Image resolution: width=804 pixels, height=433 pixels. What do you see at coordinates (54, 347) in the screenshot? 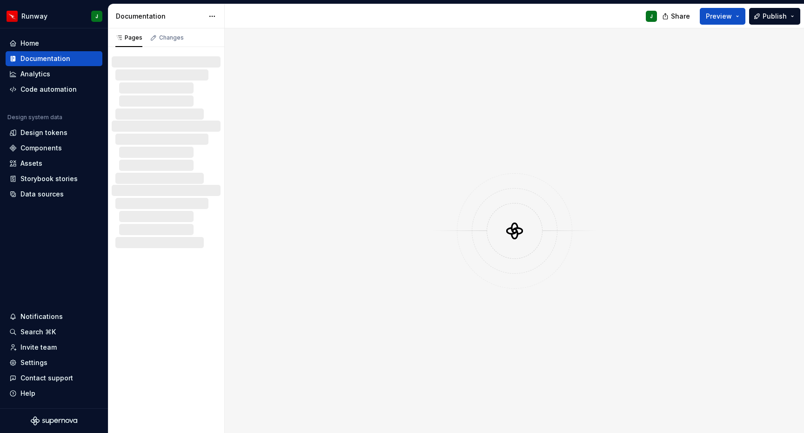
I see `a: Invite team` at bounding box center [54, 347].